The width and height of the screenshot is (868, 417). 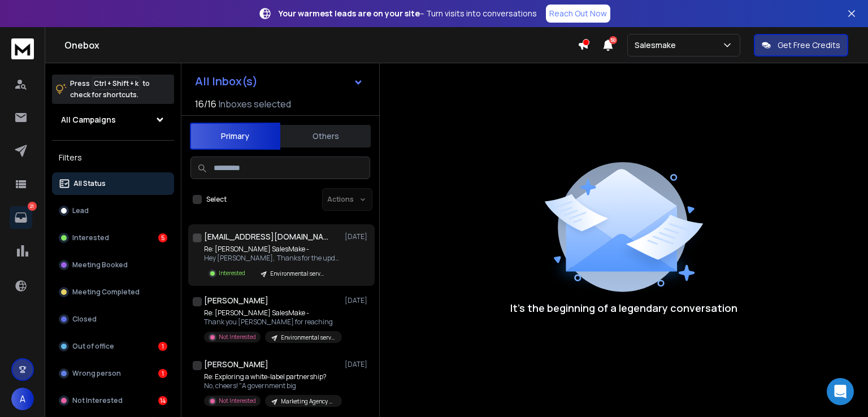 I want to click on button: Get Free Credits, so click(x=801, y=46).